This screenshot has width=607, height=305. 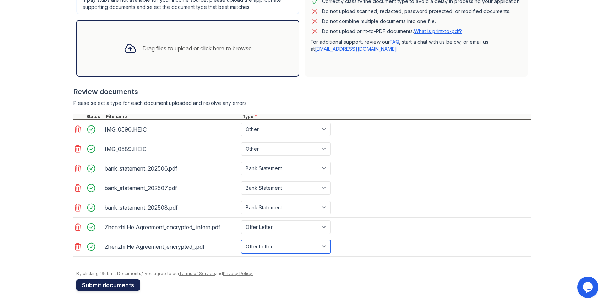 What do you see at coordinates (304, 273) in the screenshot?
I see `div: By clicking "Submit Documents," you agree to our and` at bounding box center [304, 273].